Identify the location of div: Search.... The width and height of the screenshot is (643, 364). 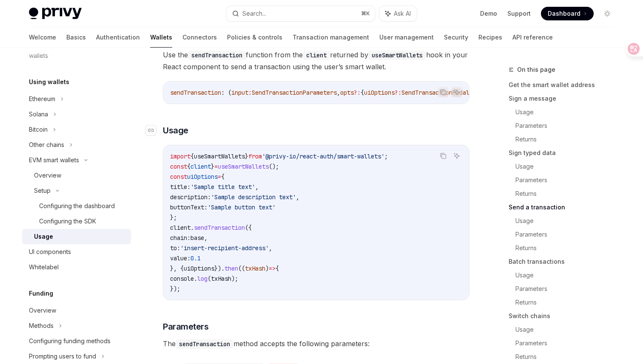
(254, 14).